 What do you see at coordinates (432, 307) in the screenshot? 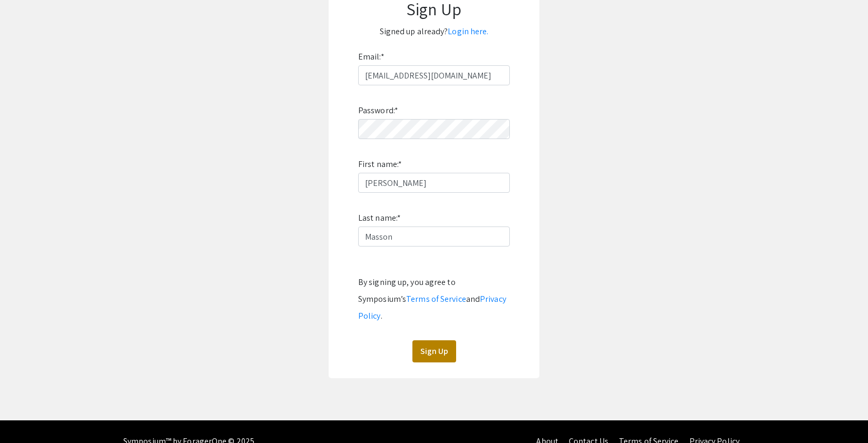
I see `a: Privacy Policy` at bounding box center [432, 307].